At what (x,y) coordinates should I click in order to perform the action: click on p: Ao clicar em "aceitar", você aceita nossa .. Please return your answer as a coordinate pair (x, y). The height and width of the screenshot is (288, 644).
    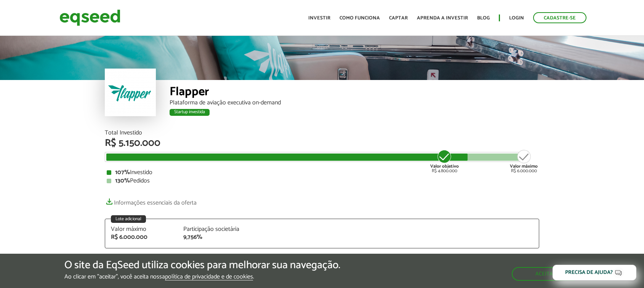
    Looking at the image, I should click on (202, 277).